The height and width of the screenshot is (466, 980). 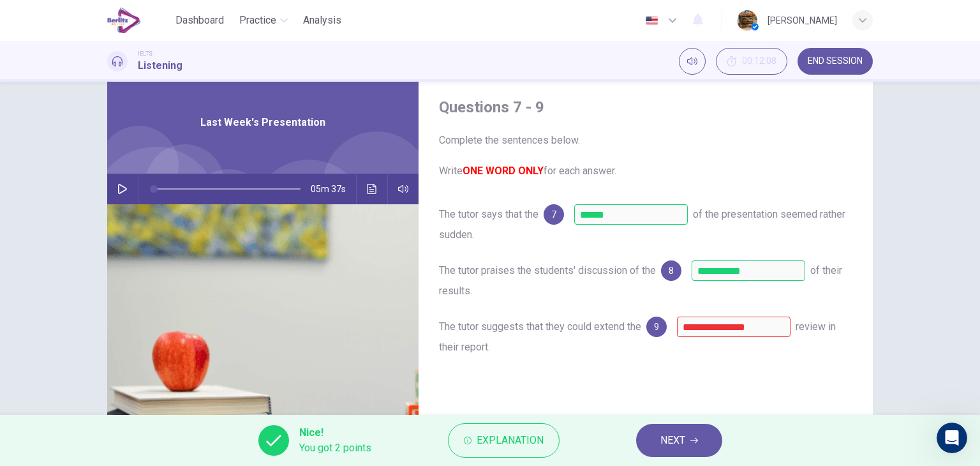 I want to click on span: Practice, so click(x=258, y=21).